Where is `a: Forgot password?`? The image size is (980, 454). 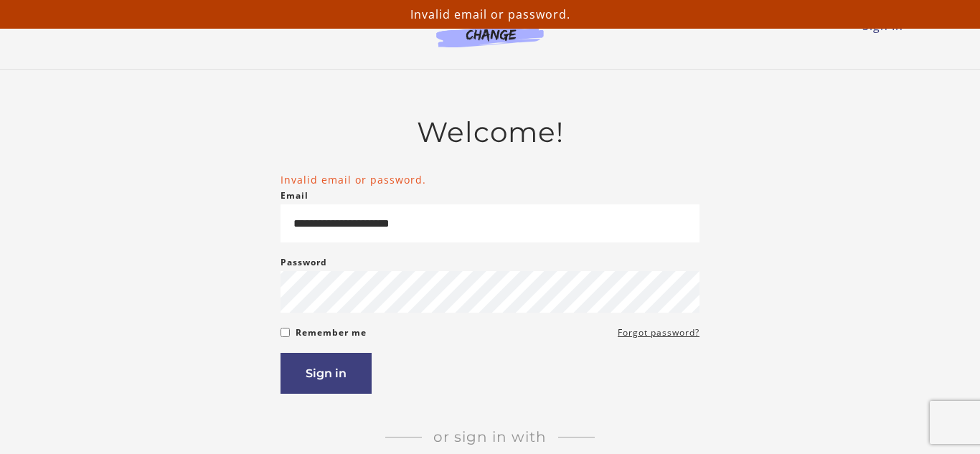
a: Forgot password? is located at coordinates (659, 333).